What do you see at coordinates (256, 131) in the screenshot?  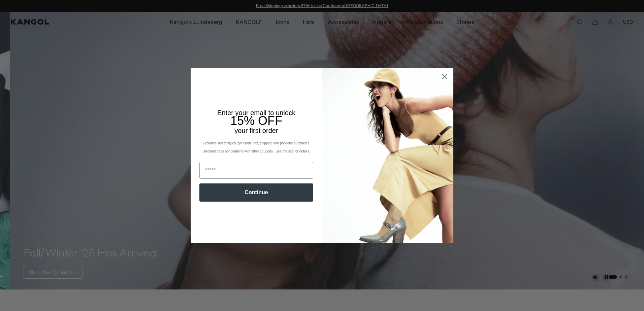 I see `span: your first order` at bounding box center [256, 131].